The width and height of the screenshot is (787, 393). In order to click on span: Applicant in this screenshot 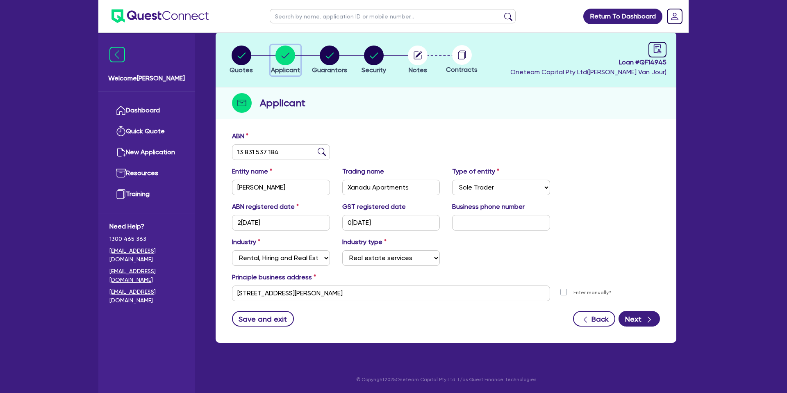, I will do `click(285, 70)`.